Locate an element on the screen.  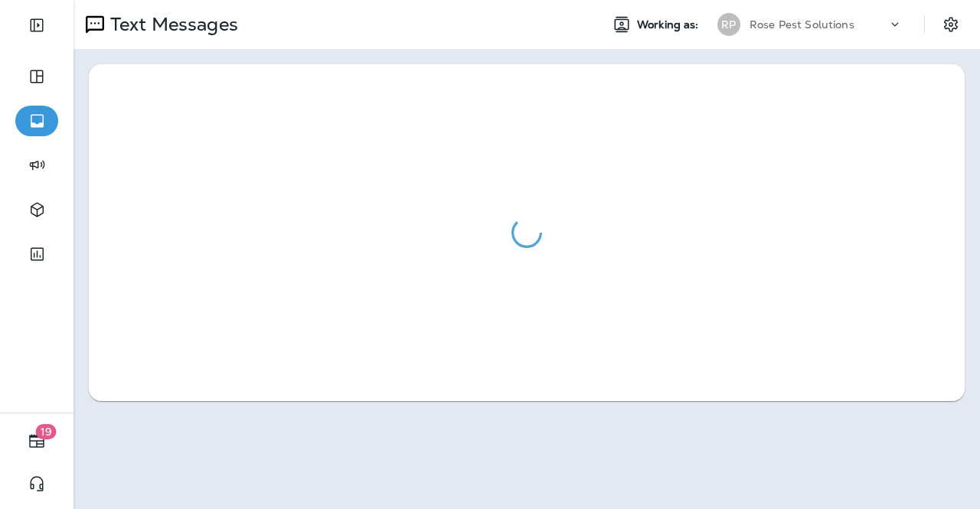
button: Expand Sidebar is located at coordinates (36, 25).